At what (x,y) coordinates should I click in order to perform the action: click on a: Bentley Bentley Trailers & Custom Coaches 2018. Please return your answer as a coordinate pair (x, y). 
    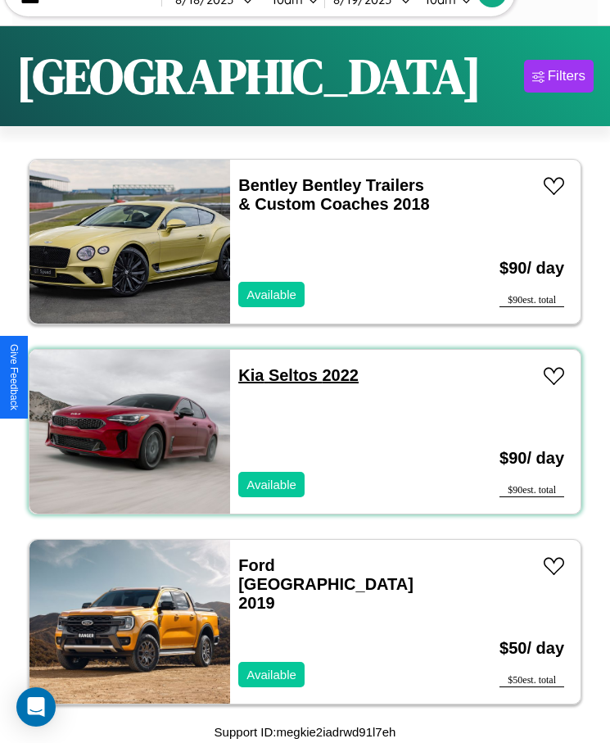
    Looking at the image, I should click on (333, 194).